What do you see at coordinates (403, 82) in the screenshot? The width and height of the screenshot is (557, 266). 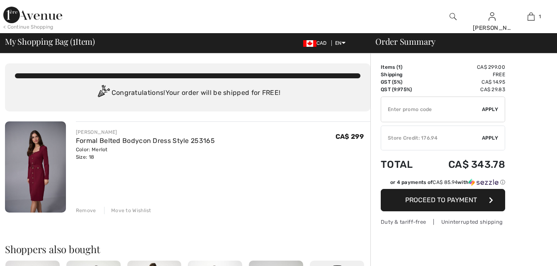 I see `td: GST (5%)` at bounding box center [403, 82].